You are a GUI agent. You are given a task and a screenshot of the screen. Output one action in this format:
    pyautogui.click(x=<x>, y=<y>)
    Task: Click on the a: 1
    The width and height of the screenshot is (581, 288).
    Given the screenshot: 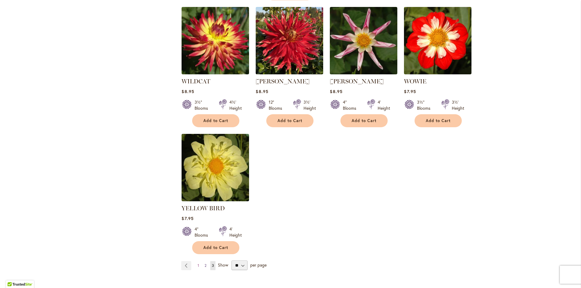 What is the action you would take?
    pyautogui.click(x=198, y=266)
    